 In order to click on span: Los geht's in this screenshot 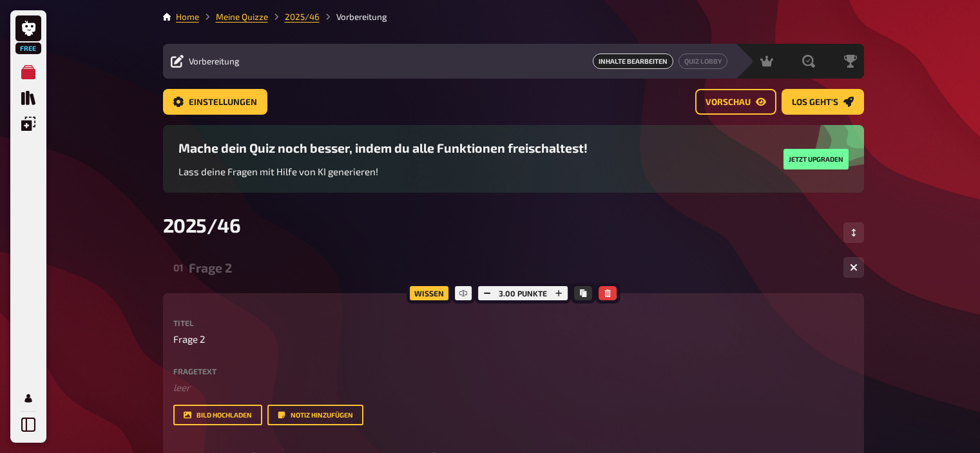, I will do `click(816, 103)`.